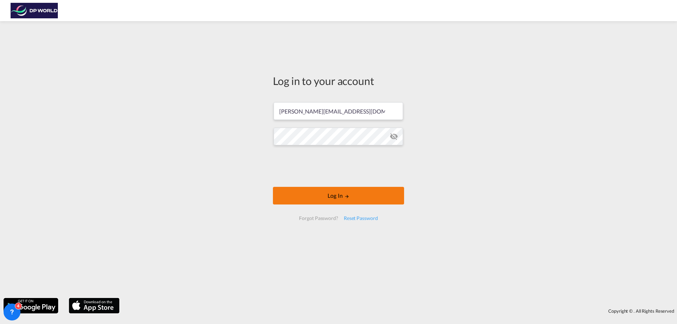 The height and width of the screenshot is (324, 677). What do you see at coordinates (34, 11) in the screenshot?
I see `img: c08ca190194411f088ed0f3ba295208c.png` at bounding box center [34, 11].